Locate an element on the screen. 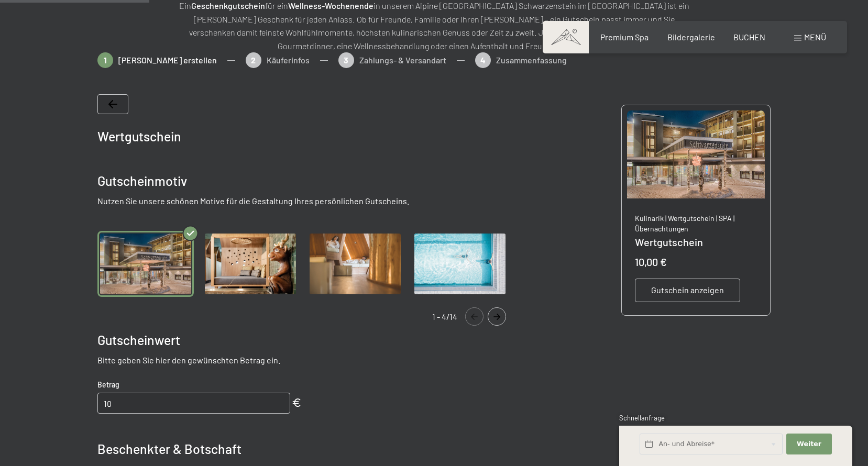 This screenshot has height=466, width=868. a: Premium Spa is located at coordinates (625, 37).